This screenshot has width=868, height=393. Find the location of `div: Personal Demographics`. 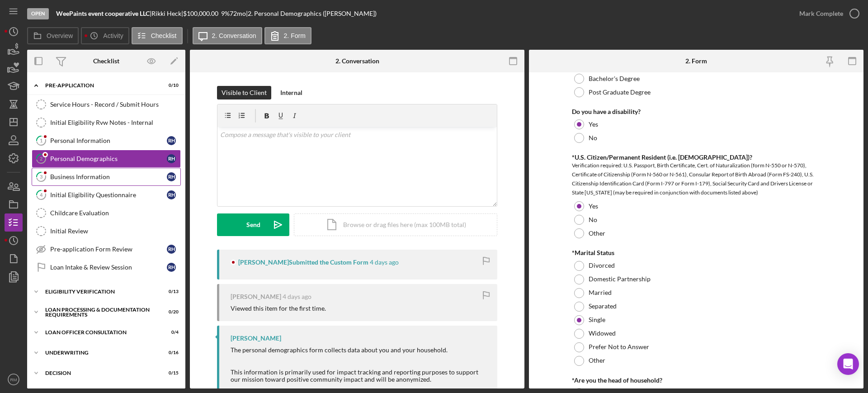

div: Personal Demographics is located at coordinates (109, 159).